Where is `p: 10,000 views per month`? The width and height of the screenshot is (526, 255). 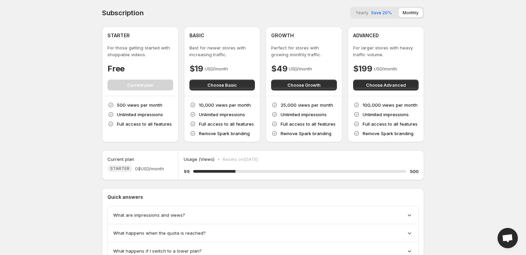
p: 10,000 views per month is located at coordinates (225, 105).